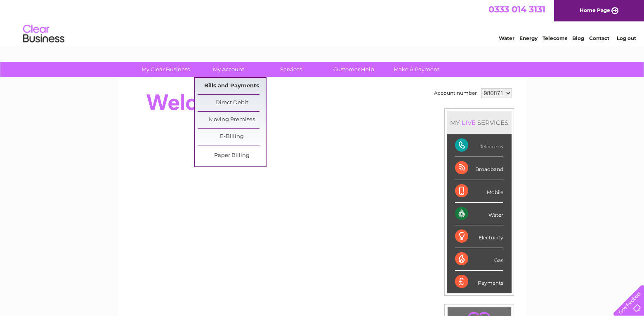 The width and height of the screenshot is (644, 316). I want to click on a: Bills and Payments, so click(231, 86).